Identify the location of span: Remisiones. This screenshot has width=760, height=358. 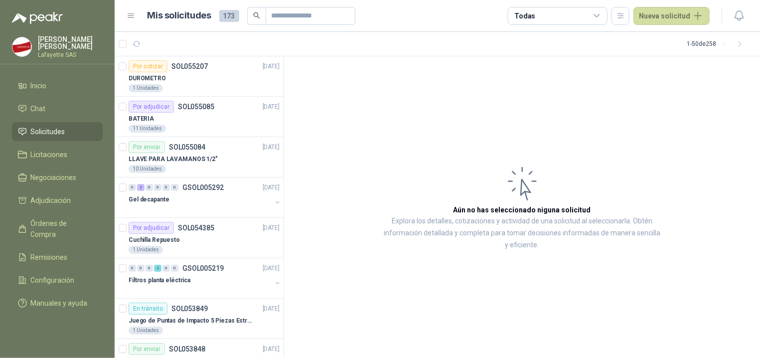
(49, 257).